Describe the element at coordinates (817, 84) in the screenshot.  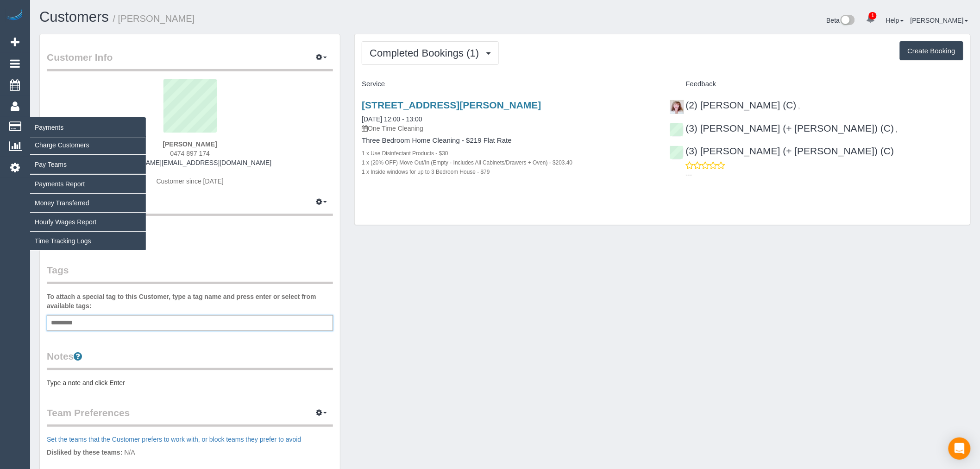
I see `h4: Feedback` at that location.